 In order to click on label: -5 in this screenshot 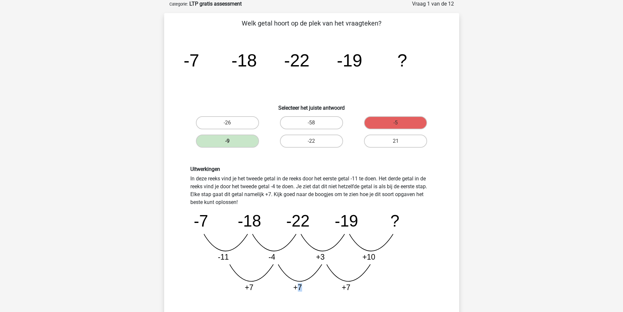, I will do `click(396, 123)`.